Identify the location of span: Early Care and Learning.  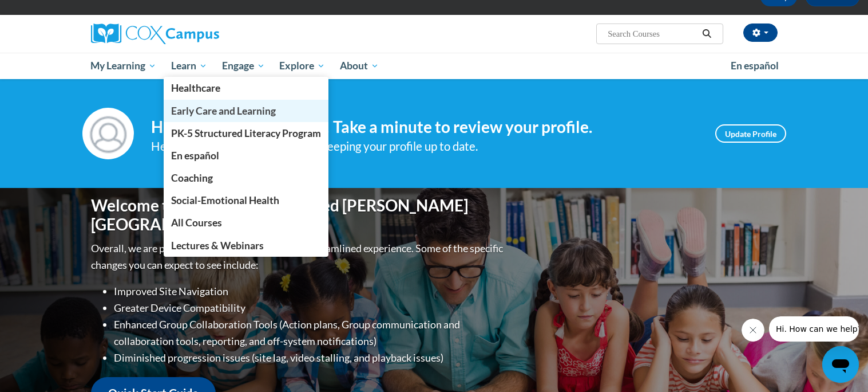
(223, 110).